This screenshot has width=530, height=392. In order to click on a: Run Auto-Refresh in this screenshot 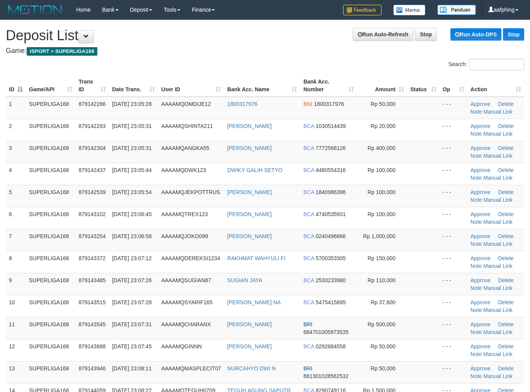, I will do `click(383, 34)`.